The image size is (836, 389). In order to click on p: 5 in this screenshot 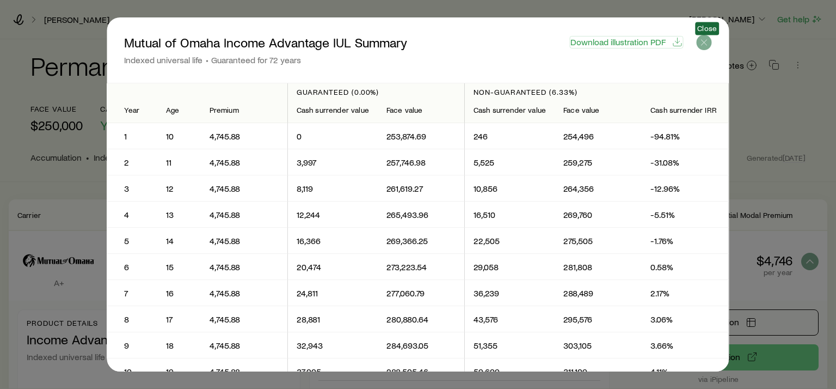, I will do `click(132, 241)`.